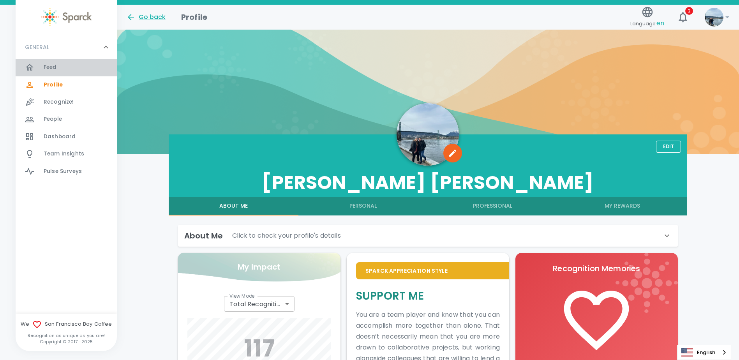 The height and width of the screenshot is (360, 739). Describe the element at coordinates (50, 67) in the screenshot. I see `span: Feed` at that location.